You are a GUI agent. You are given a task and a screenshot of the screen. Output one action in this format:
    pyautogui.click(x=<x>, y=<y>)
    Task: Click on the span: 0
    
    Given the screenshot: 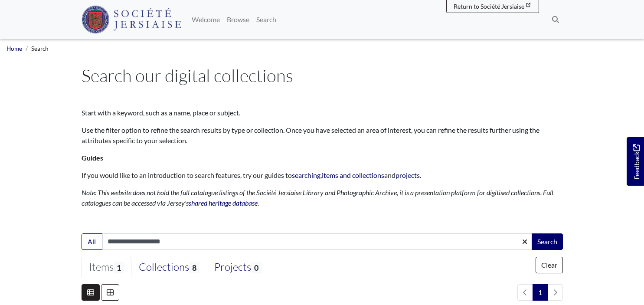 What is the action you would take?
    pyautogui.click(x=256, y=267)
    